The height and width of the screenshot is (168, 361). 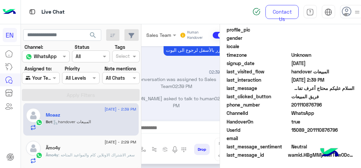 What do you see at coordinates (53, 12) in the screenshot?
I see `p: Live Chat` at bounding box center [53, 12].